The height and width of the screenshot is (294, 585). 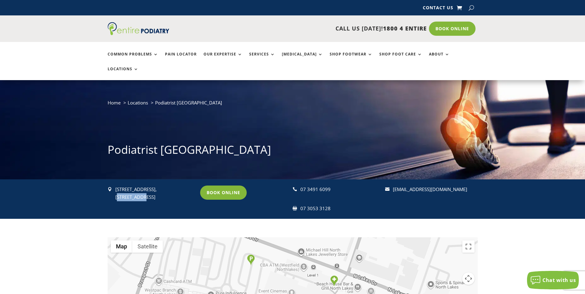 I want to click on div: 07 3491 6099, so click(x=340, y=190).